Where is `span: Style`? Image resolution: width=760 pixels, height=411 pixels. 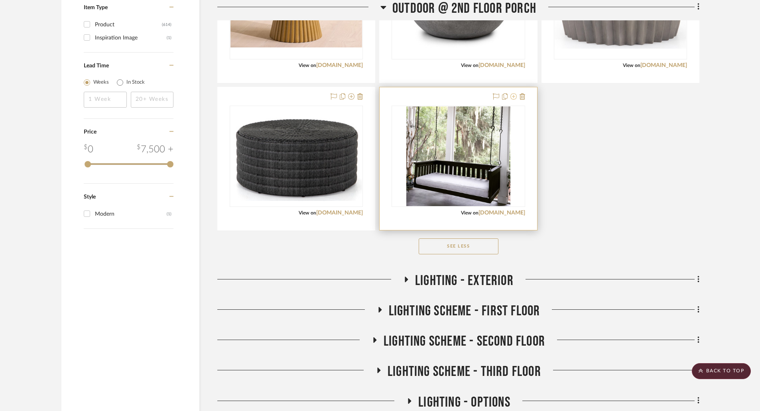 span: Style is located at coordinates (90, 197).